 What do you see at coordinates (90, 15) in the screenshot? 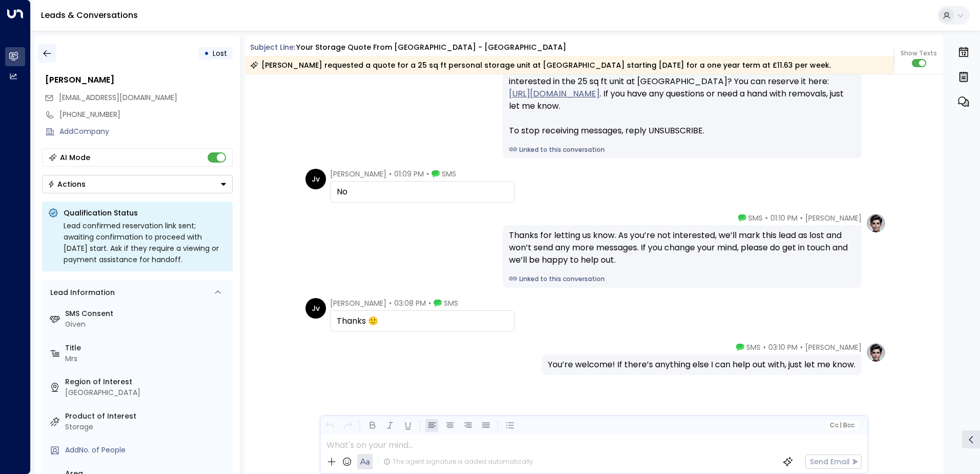
I see `a: Leads & Conversations` at bounding box center [90, 15].